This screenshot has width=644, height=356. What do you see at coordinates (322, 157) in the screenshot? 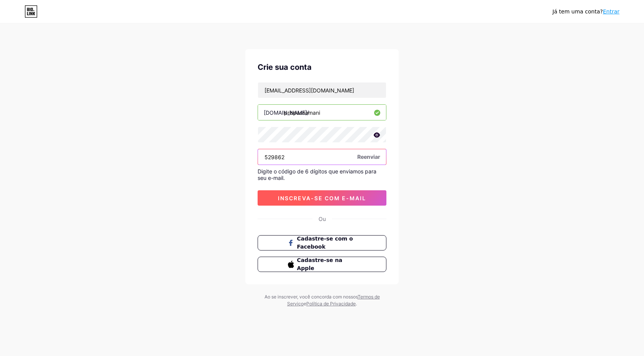
I see `input: Colar código de login` at bounding box center [322, 157].